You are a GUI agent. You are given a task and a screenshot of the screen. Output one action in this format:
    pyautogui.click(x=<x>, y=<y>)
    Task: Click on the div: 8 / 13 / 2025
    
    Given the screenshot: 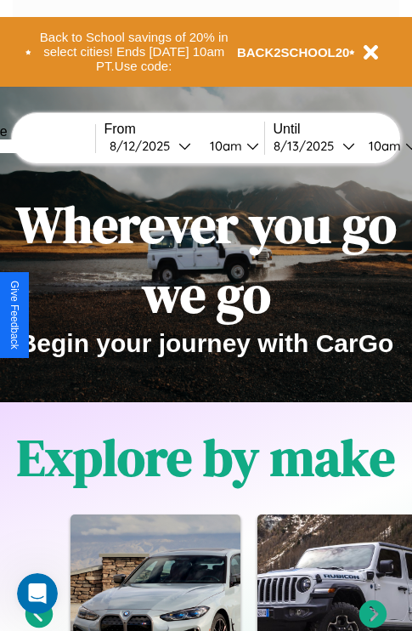 What is the action you would take?
    pyautogui.click(x=308, y=145)
    